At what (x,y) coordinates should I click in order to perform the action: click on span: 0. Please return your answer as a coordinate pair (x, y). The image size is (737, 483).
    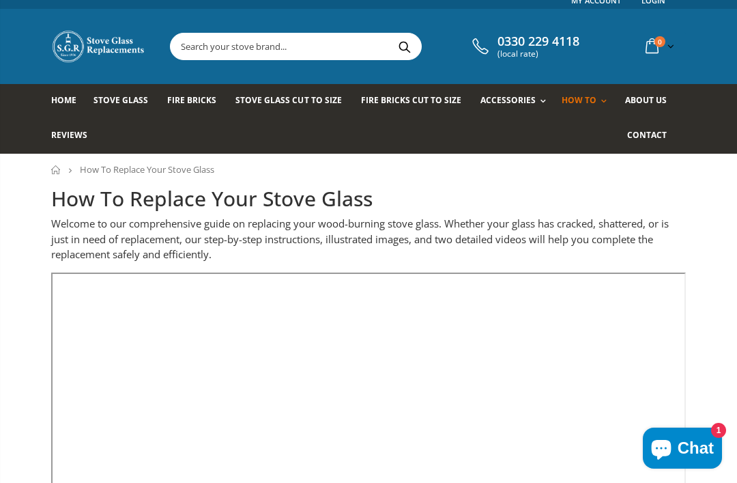
    Looking at the image, I should click on (660, 42).